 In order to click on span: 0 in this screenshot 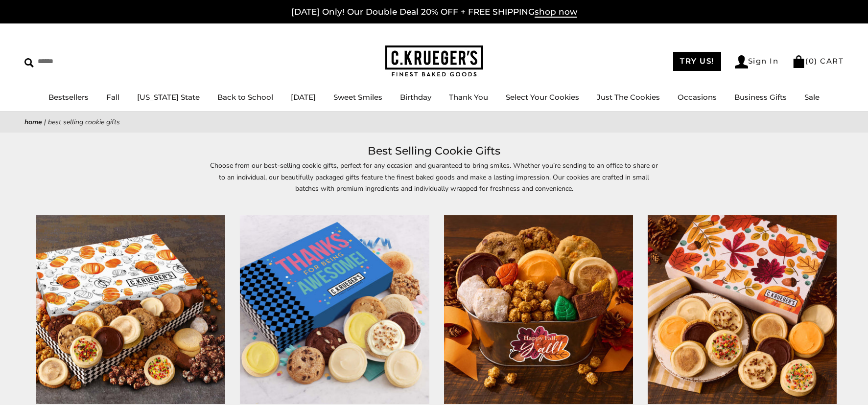, I will do `click(812, 61)`.